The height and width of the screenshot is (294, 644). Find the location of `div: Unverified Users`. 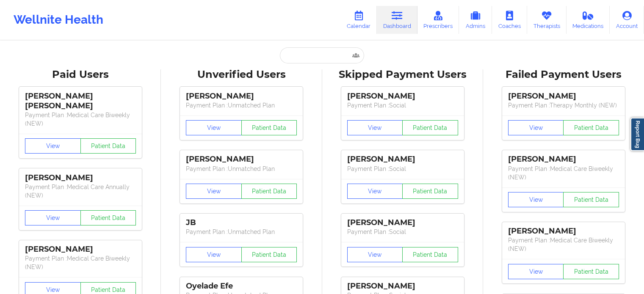

div: Unverified Users is located at coordinates (241, 75).